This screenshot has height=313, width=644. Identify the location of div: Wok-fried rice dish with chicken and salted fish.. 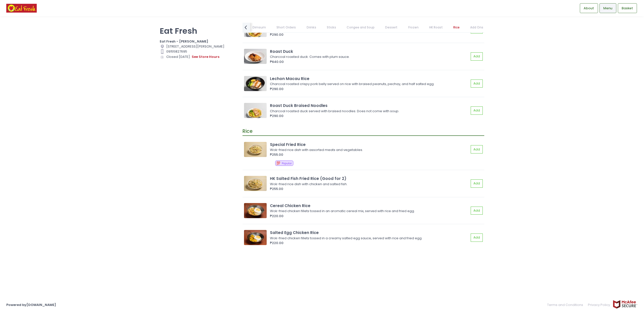
(369, 184).